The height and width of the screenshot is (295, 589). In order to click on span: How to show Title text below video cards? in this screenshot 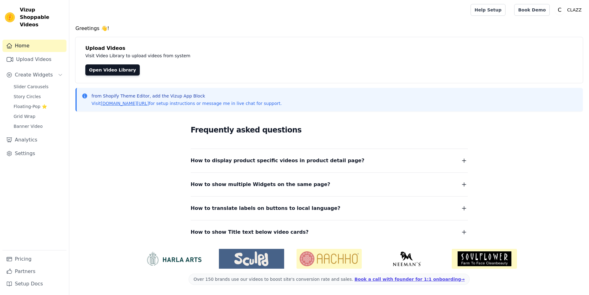, I will do `click(250, 232)`.